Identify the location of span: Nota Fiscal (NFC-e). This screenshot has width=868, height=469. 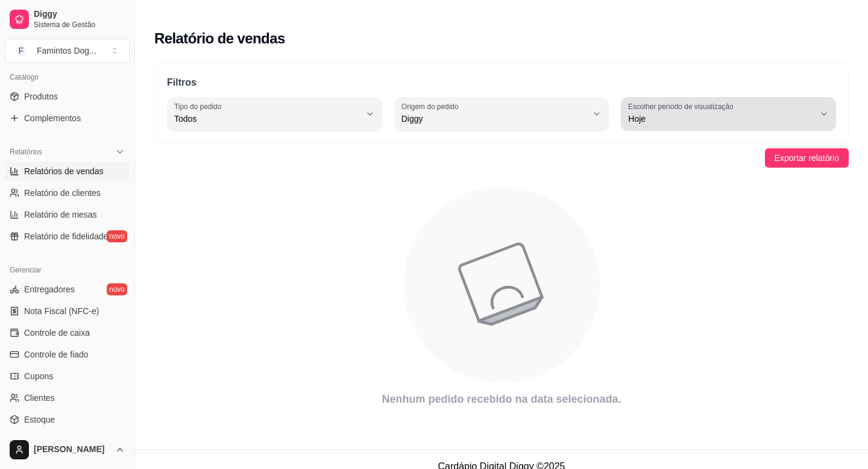
(62, 311).